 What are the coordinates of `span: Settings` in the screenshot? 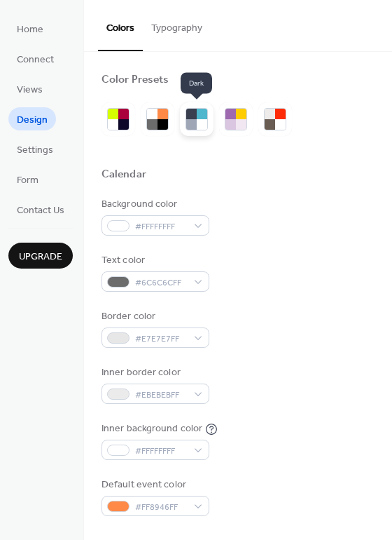 It's located at (35, 150).